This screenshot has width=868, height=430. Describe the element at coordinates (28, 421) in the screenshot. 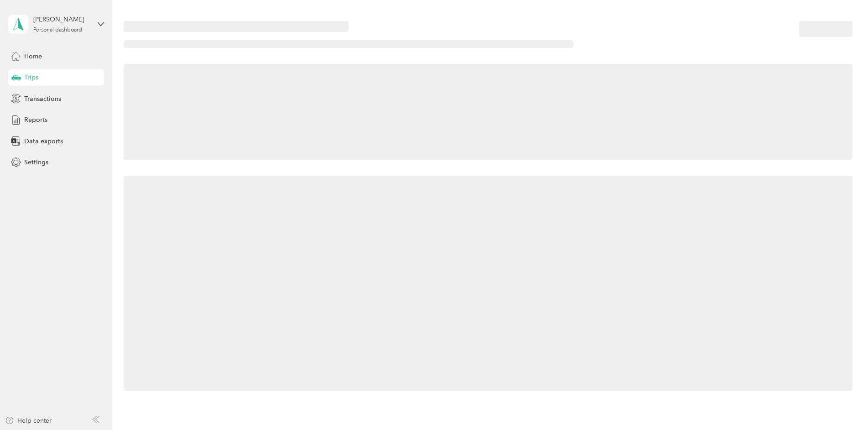

I see `div: Help center` at that location.